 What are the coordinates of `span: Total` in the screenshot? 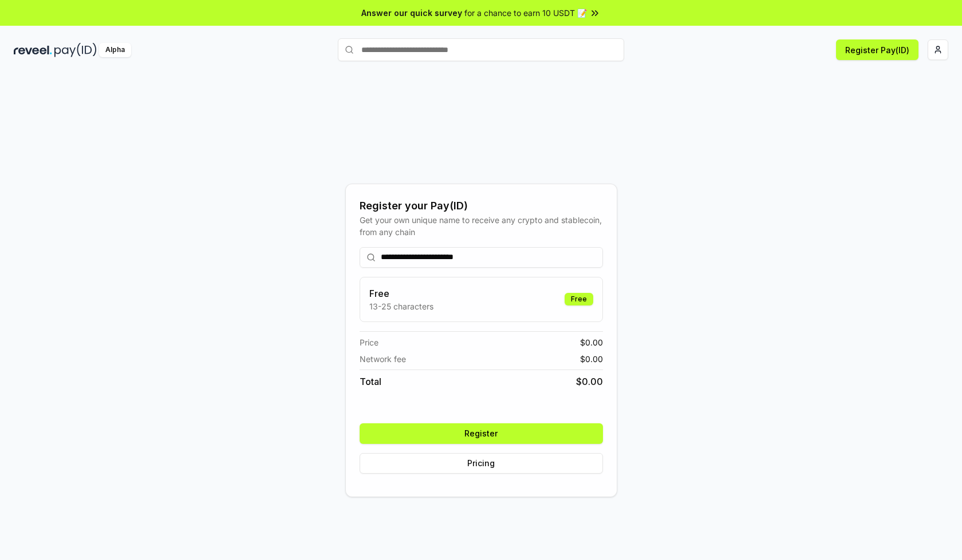 It's located at (371, 382).